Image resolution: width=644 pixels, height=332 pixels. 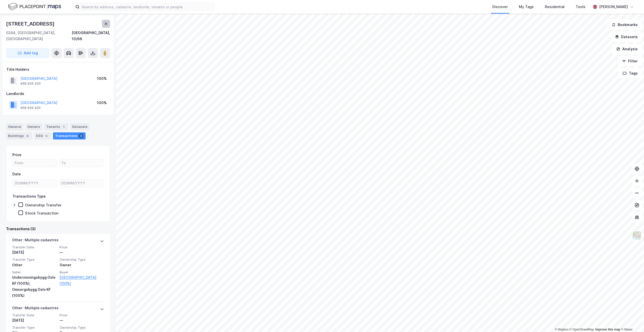 I want to click on span: Seller, so click(x=34, y=272).